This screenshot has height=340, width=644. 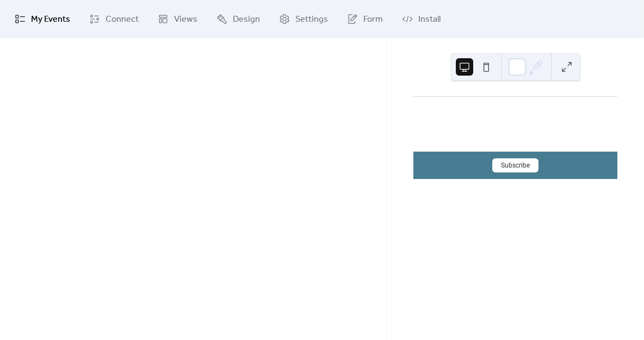 I want to click on a: Install, so click(x=421, y=19).